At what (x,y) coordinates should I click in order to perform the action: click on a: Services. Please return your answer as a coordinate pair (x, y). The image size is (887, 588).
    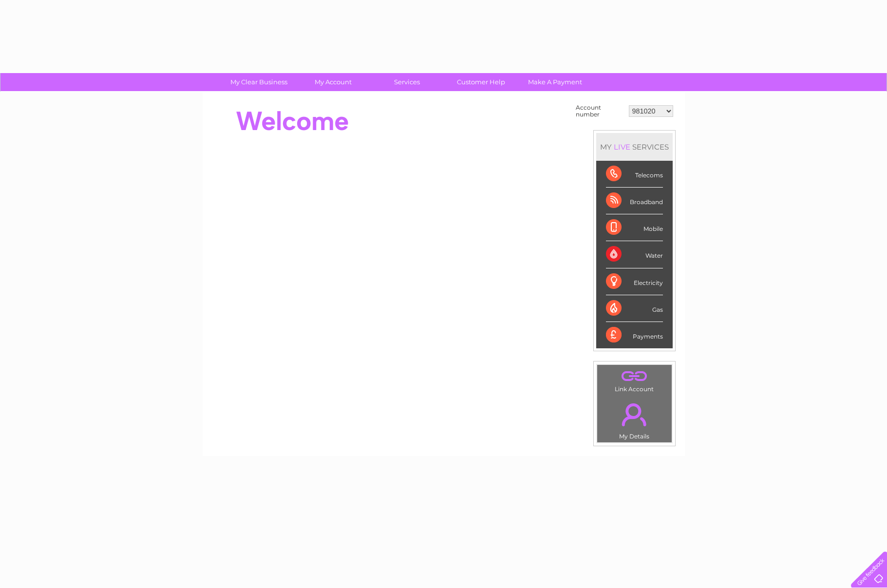
    Looking at the image, I should click on (407, 82).